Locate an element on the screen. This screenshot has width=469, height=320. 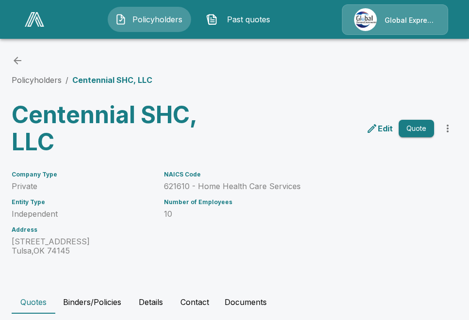
button: more is located at coordinates (447, 128).